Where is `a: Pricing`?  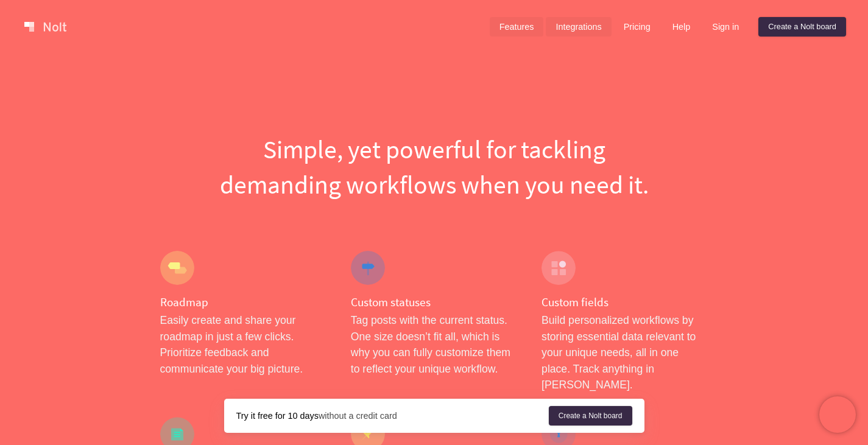
a: Pricing is located at coordinates (637, 27).